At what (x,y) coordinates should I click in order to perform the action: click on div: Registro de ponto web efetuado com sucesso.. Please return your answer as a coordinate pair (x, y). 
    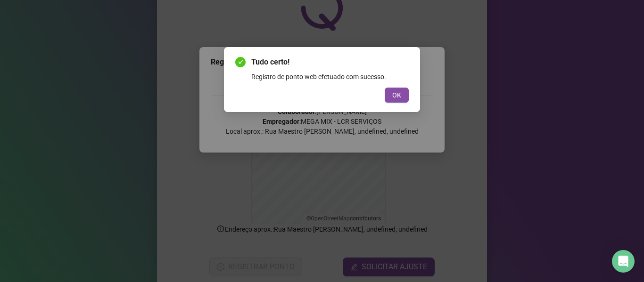
    Looking at the image, I should click on (330, 77).